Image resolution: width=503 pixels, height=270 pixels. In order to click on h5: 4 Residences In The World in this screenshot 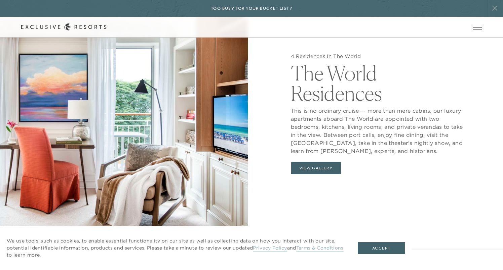, I will do `click(379, 56)`.